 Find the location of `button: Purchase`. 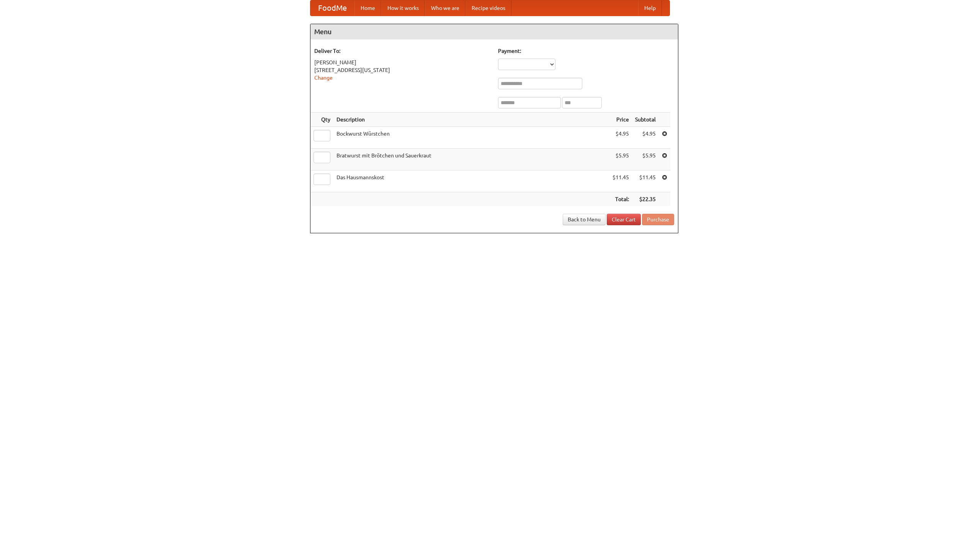

button: Purchase is located at coordinates (658, 219).